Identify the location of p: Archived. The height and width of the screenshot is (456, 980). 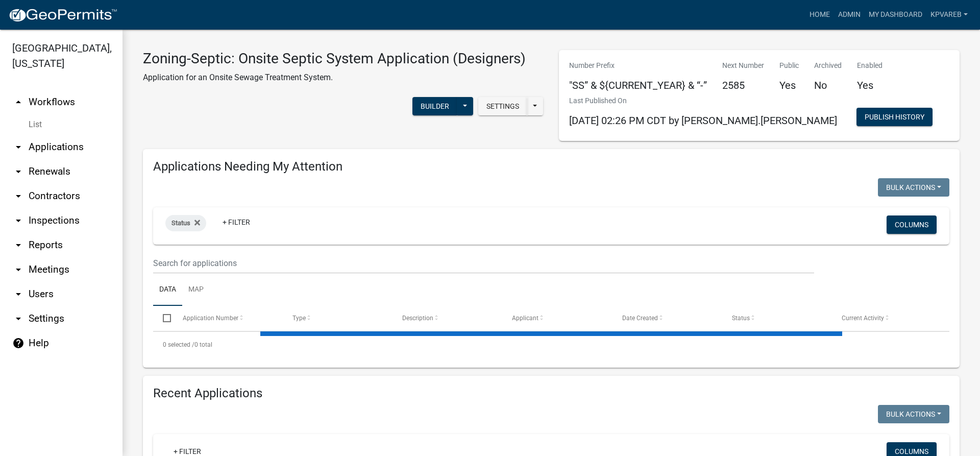
(828, 65).